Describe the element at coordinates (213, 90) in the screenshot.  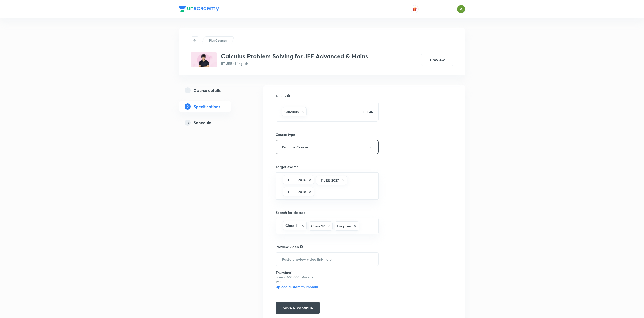
I see `a: 1Course details` at that location.